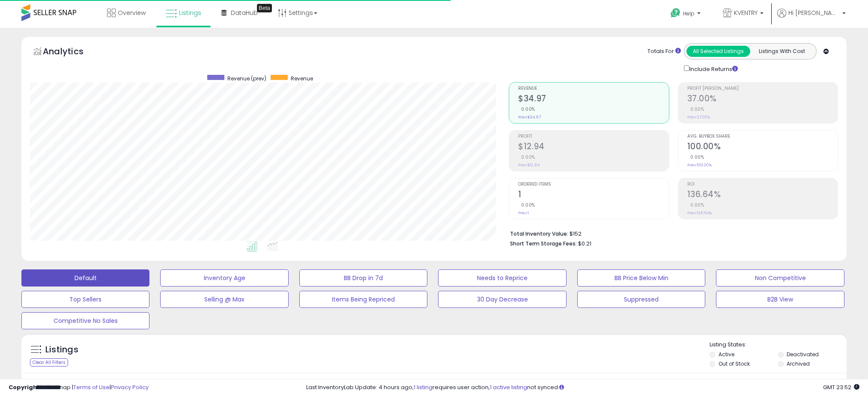  I want to click on button: BB Drop in 7d, so click(363, 279).